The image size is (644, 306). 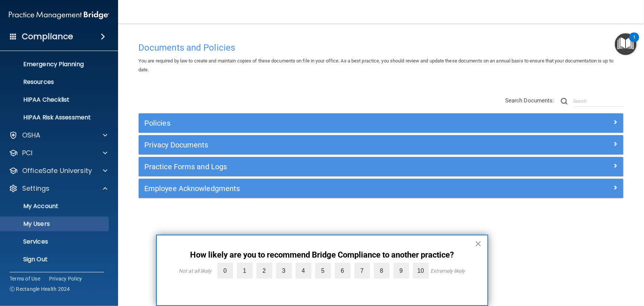 What do you see at coordinates (55, 242) in the screenshot?
I see `p: Services` at bounding box center [55, 242].